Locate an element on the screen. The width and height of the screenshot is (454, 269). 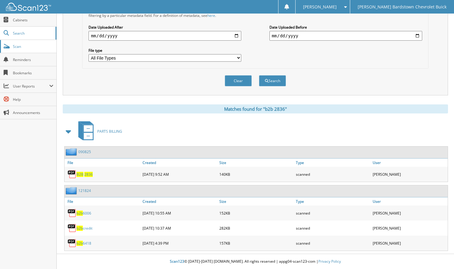
div: 140KB is located at coordinates (256, 174).